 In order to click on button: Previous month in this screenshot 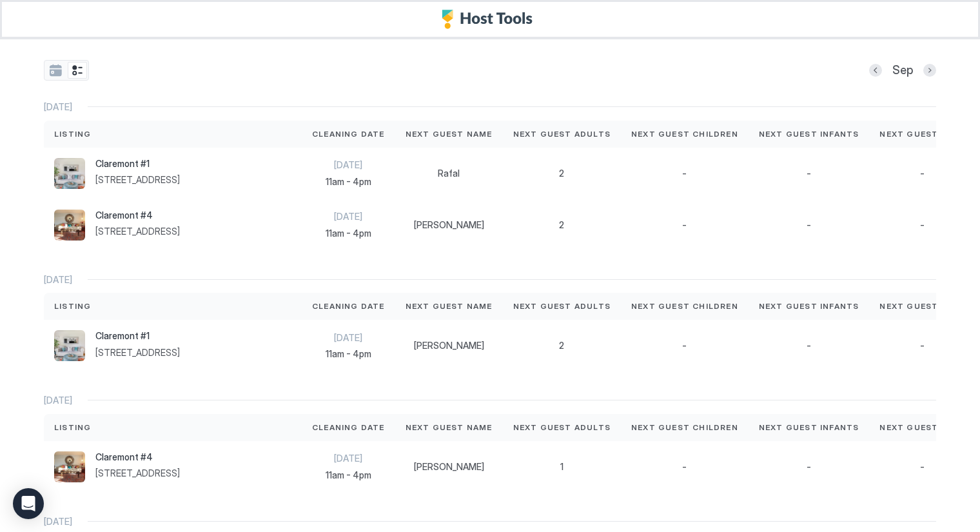, I will do `click(876, 70)`.